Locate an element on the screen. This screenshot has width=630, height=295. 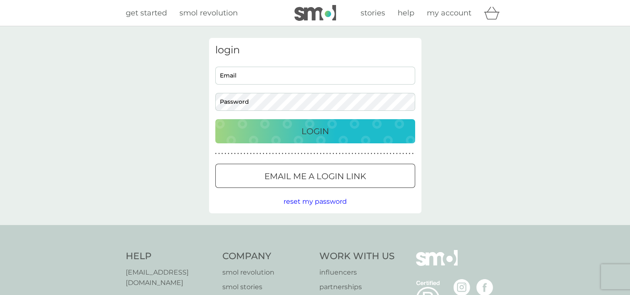
button: reset my password is located at coordinates (315, 202).